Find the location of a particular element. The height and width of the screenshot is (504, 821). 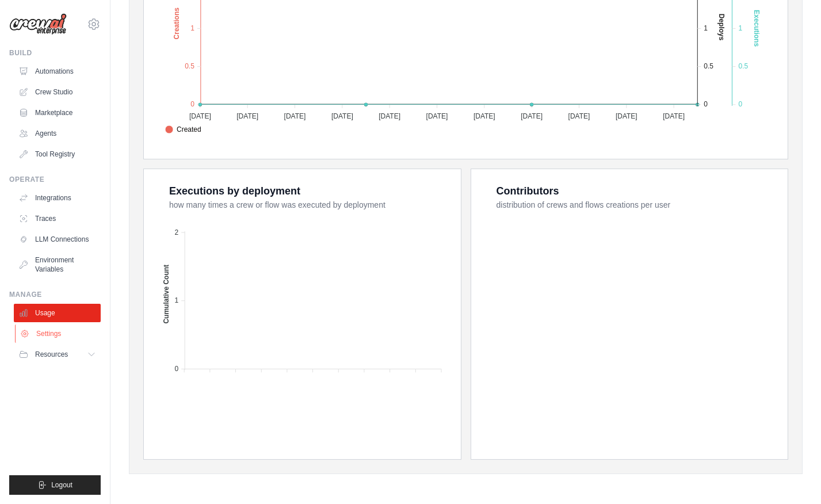

a: Integrations is located at coordinates (57, 198).